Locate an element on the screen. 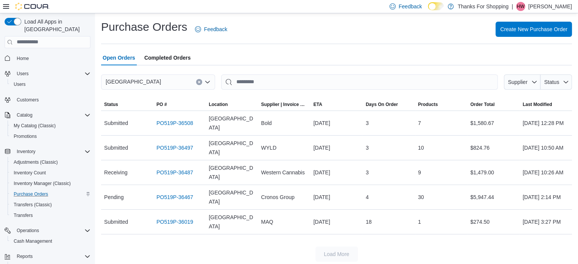 The height and width of the screenshot is (264, 578). a: PO519P-36467 is located at coordinates (175, 197).